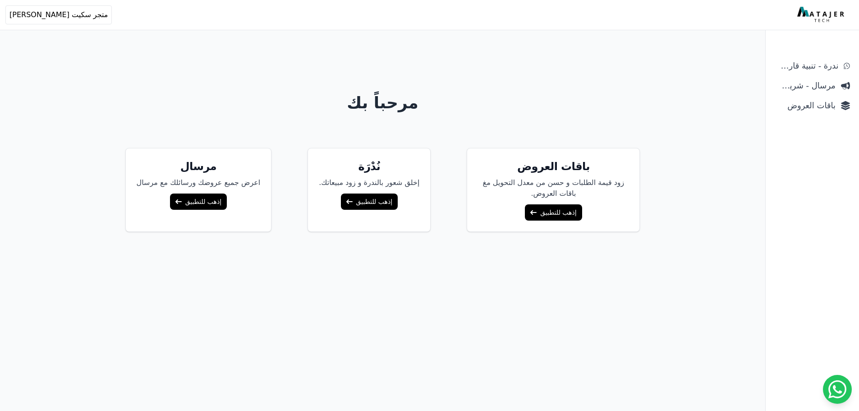 This screenshot has width=859, height=411. Describe the element at coordinates (369, 166) in the screenshot. I see `h5: نُدْرَة` at that location.